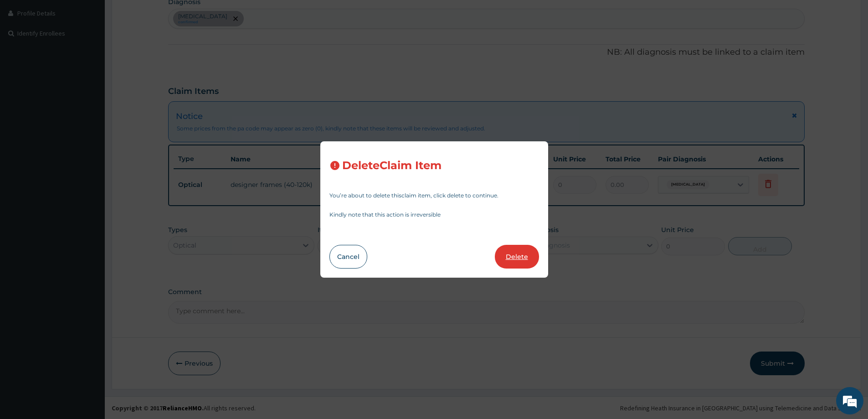 This screenshot has width=868, height=419. Describe the element at coordinates (27, 57) in the screenshot. I see `img: d_794563401_company_1708531726252_794563401` at that location.